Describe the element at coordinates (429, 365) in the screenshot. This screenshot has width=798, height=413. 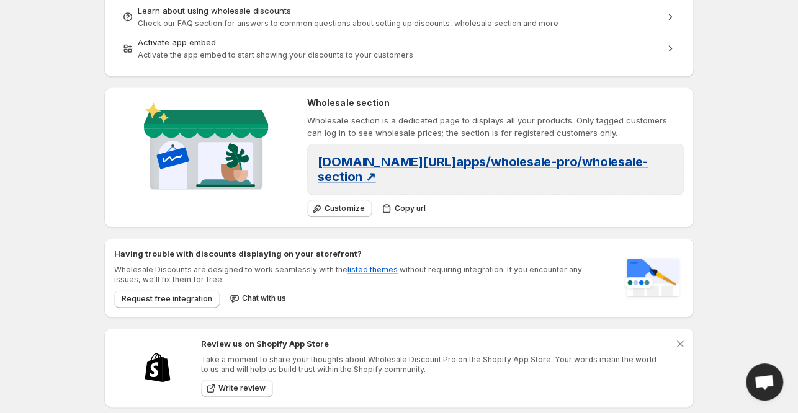
I see `p: Take a moment to share your thoughts about Wholesale Discount Pro on the Shopify App Store. Your ...` at that location.